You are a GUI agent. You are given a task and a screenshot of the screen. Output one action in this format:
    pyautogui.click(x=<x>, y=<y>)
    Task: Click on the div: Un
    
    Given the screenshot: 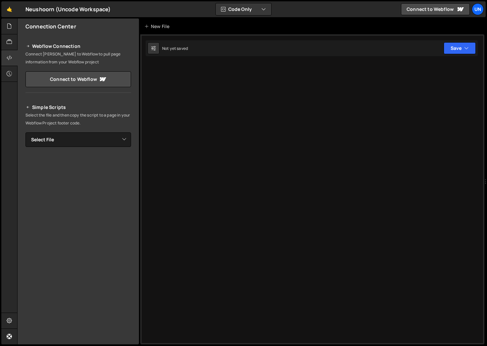 What is the action you would take?
    pyautogui.click(x=477, y=9)
    